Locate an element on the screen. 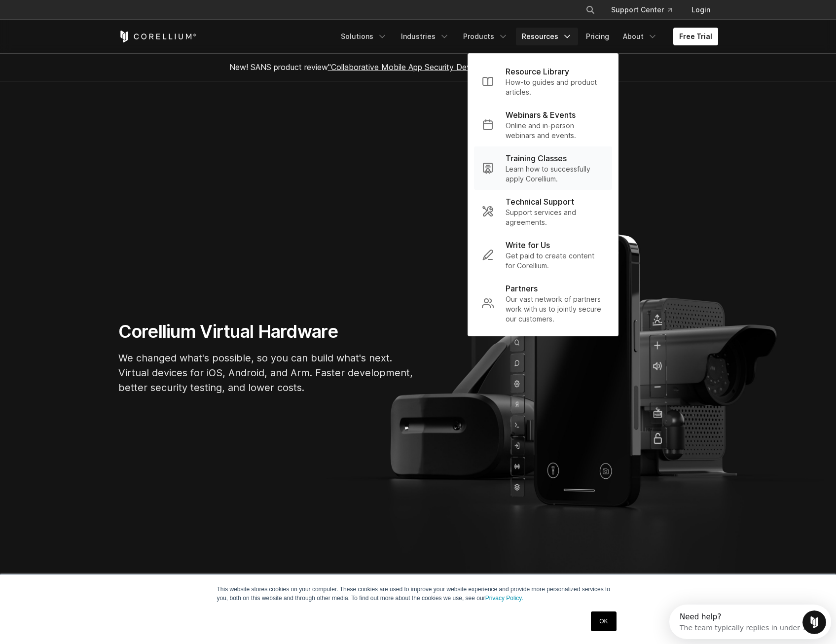  a: "Collaborative Mobile App Security Development and Analysis" is located at coordinates (441, 67).